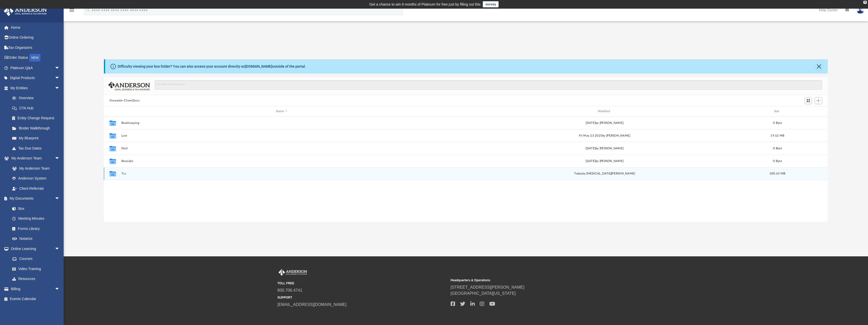 The height and width of the screenshot is (325, 868). I want to click on a: Anderson System, so click(36, 178).